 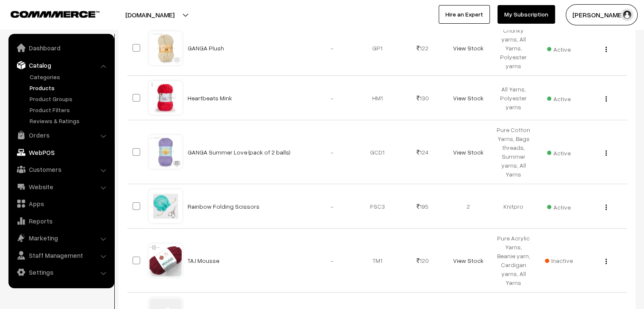 I want to click on a: TAJ Mousse, so click(x=203, y=260).